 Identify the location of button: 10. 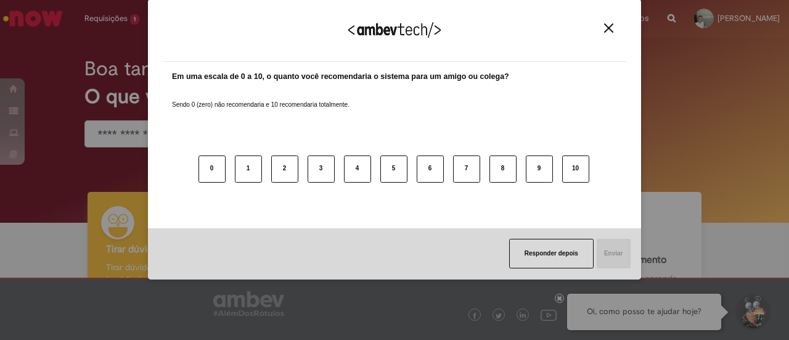
(576, 169).